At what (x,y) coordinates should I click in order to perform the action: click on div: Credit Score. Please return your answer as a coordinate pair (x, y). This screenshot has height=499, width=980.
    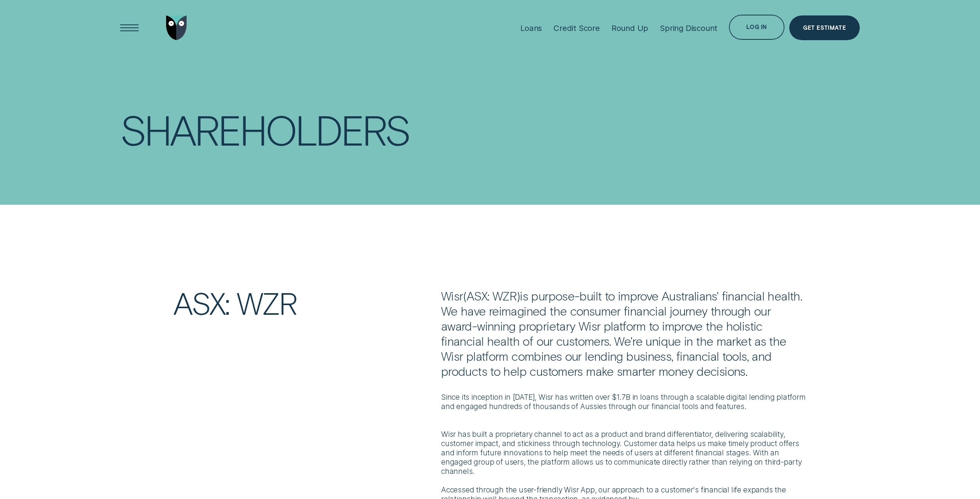
    Looking at the image, I should click on (577, 28).